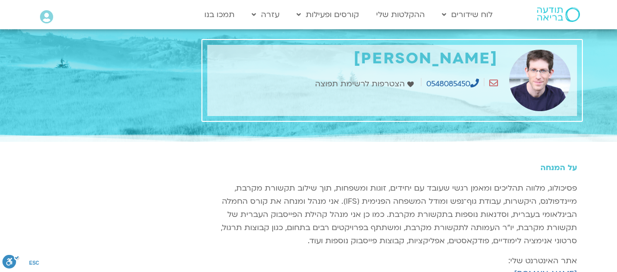 This screenshot has width=617, height=272. I want to click on a: הצטרפות לרשימת תפוצה, so click(365, 84).